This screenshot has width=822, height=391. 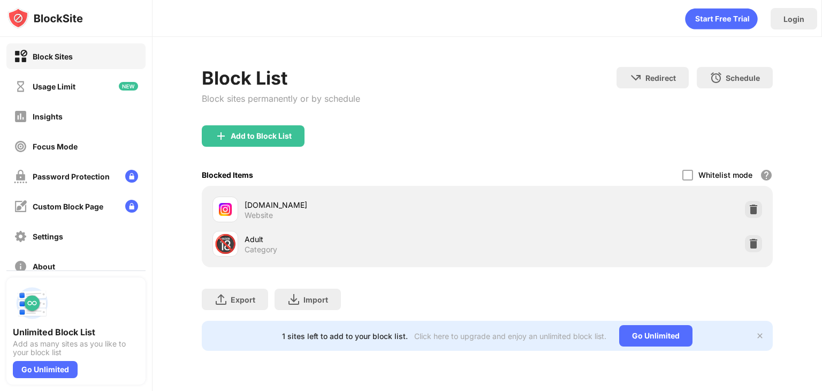 What do you see at coordinates (725, 174) in the screenshot?
I see `div: Whitelist mode` at bounding box center [725, 174].